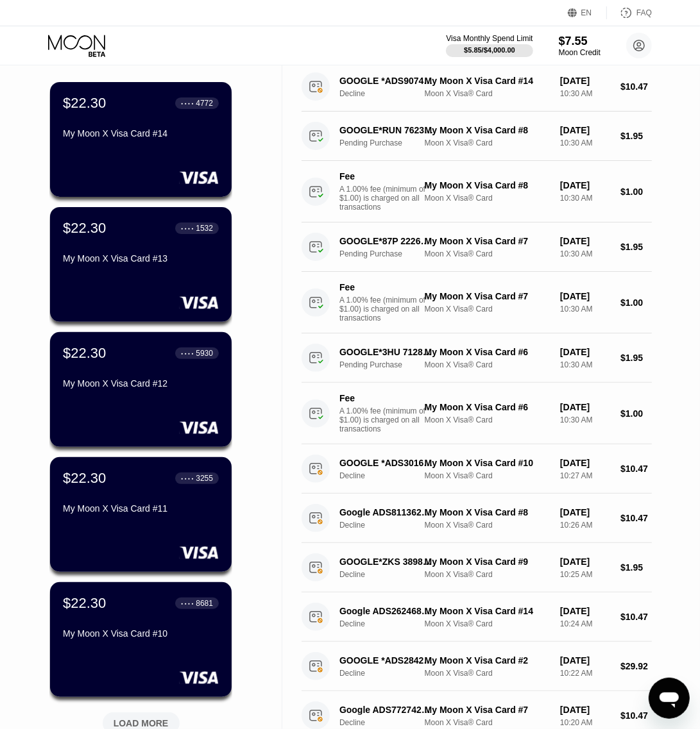 The height and width of the screenshot is (729, 700). What do you see at coordinates (386, 611) in the screenshot?
I see `div: Google ADS2624688405 650-2530000 US` at bounding box center [386, 611].